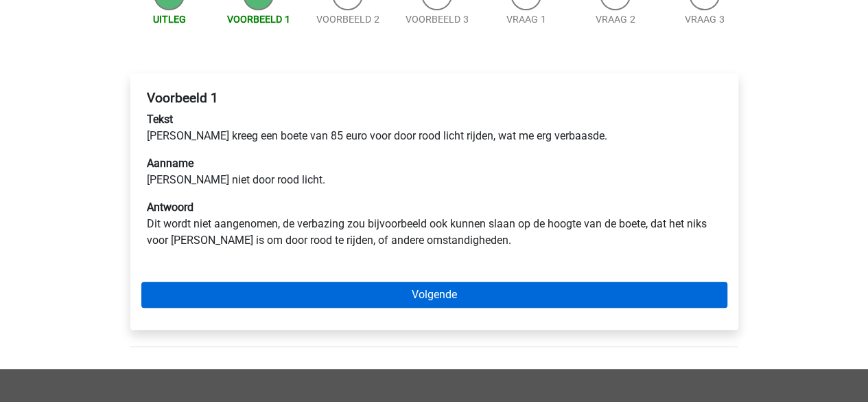 The width and height of the screenshot is (868, 402). What do you see at coordinates (348, 20) in the screenshot?
I see `a: Voorbeeld 2` at bounding box center [348, 20].